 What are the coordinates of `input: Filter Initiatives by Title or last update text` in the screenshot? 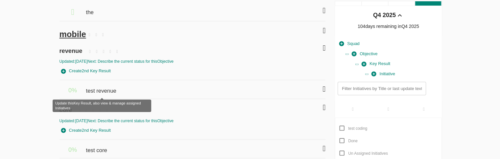 It's located at (381, 88).